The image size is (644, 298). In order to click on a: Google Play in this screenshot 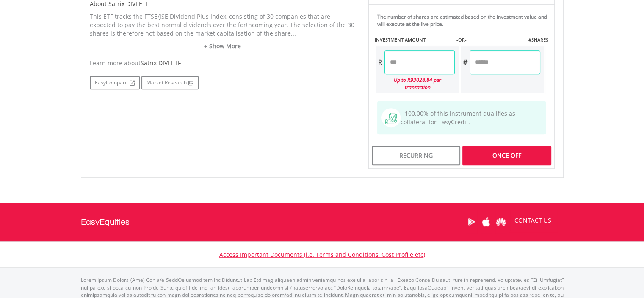, I will do `click(471, 221)`.